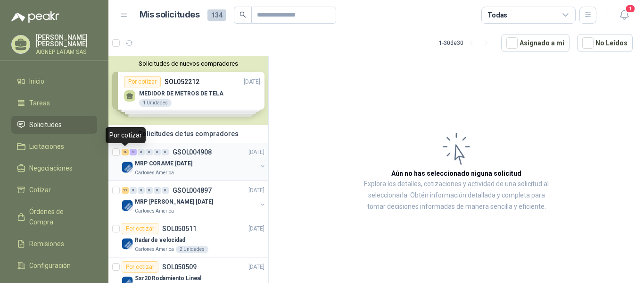  I want to click on span: Inicio, so click(36, 81).